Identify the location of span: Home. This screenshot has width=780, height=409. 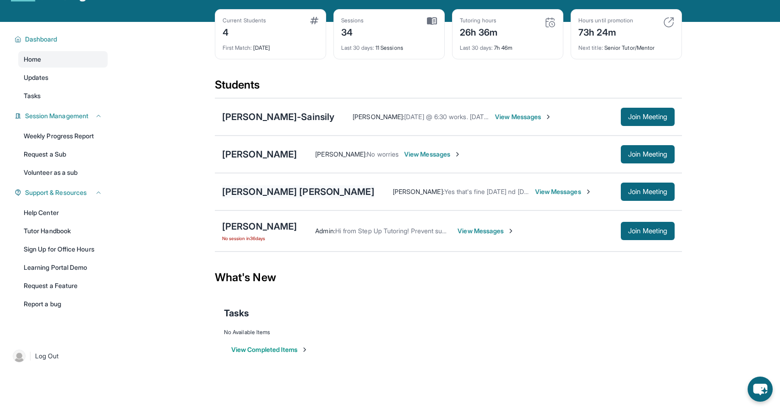
(32, 59).